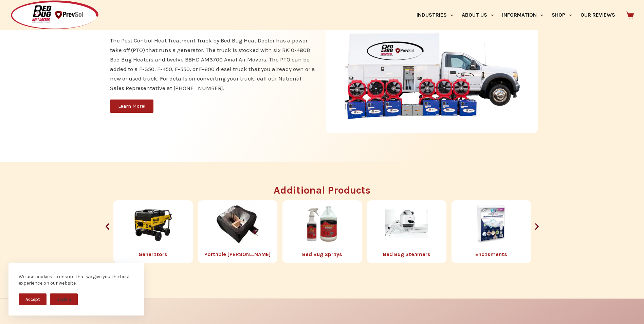 The height and width of the screenshot is (324, 644). I want to click on div: Next slide, so click(537, 226).